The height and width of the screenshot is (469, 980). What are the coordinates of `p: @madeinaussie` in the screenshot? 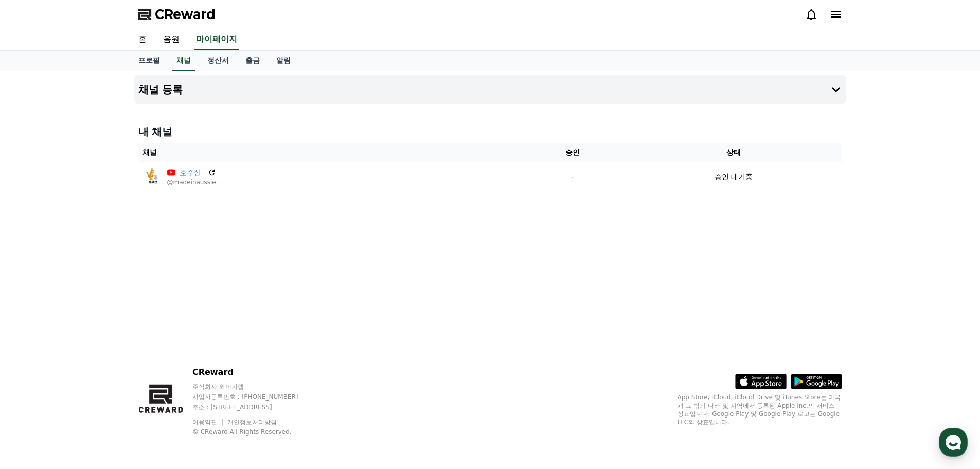 It's located at (192, 183).